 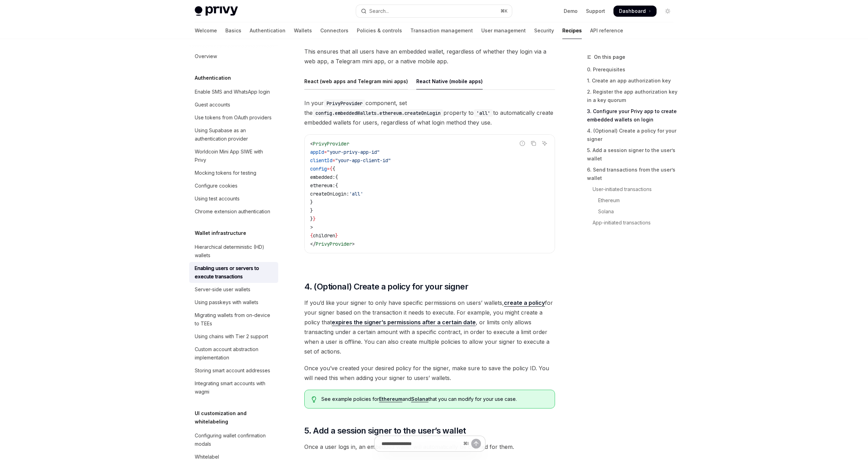 I want to click on div: Using test accounts, so click(x=217, y=198).